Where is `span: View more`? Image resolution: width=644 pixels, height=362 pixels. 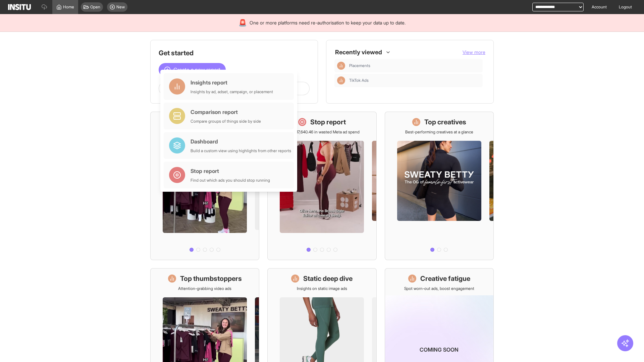
span: View more is located at coordinates (474, 52).